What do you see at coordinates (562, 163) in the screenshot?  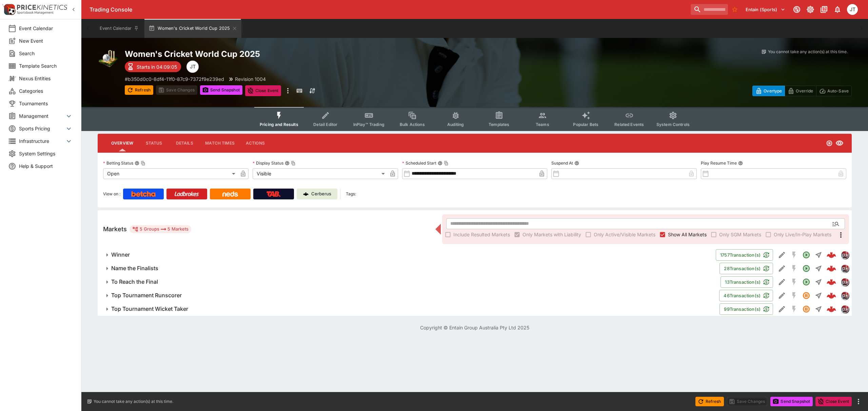 I see `p: Suspend At` at bounding box center [562, 163].